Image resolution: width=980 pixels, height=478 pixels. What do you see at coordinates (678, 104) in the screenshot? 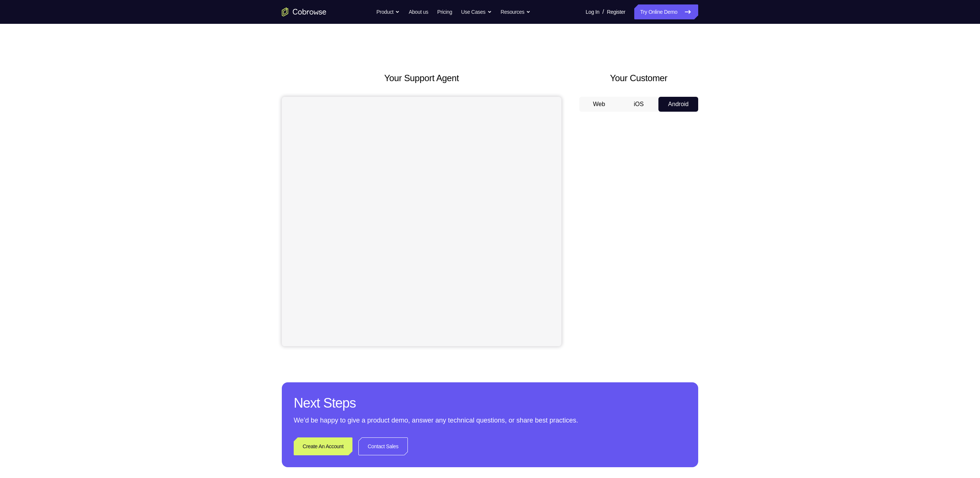
I see `button: Android` at bounding box center [678, 104].